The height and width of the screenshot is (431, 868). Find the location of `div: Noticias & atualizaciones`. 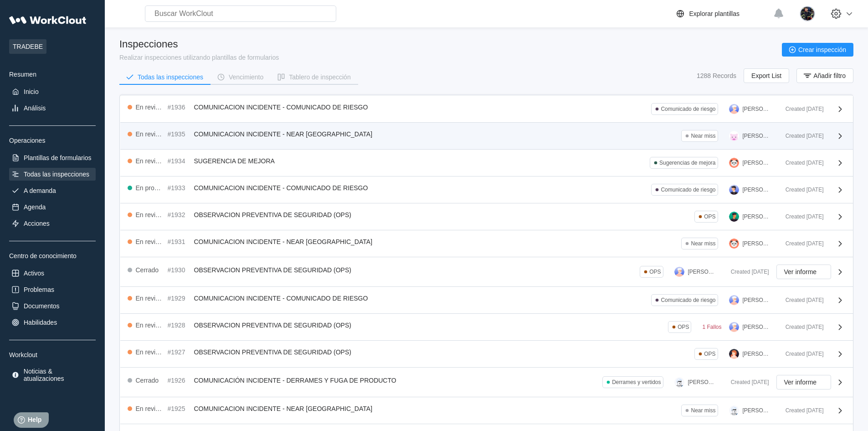

div: Noticias & atualizaciones is located at coordinates (59, 375).